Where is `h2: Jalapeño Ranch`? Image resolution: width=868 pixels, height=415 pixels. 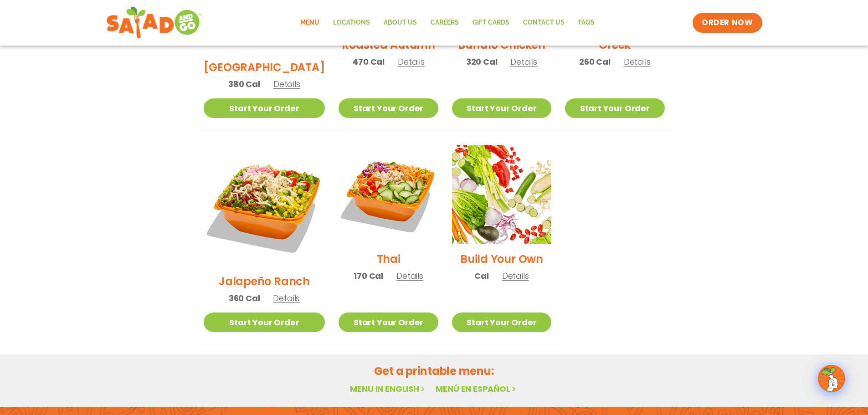
h2: Jalapeño Ranch is located at coordinates (265, 281).